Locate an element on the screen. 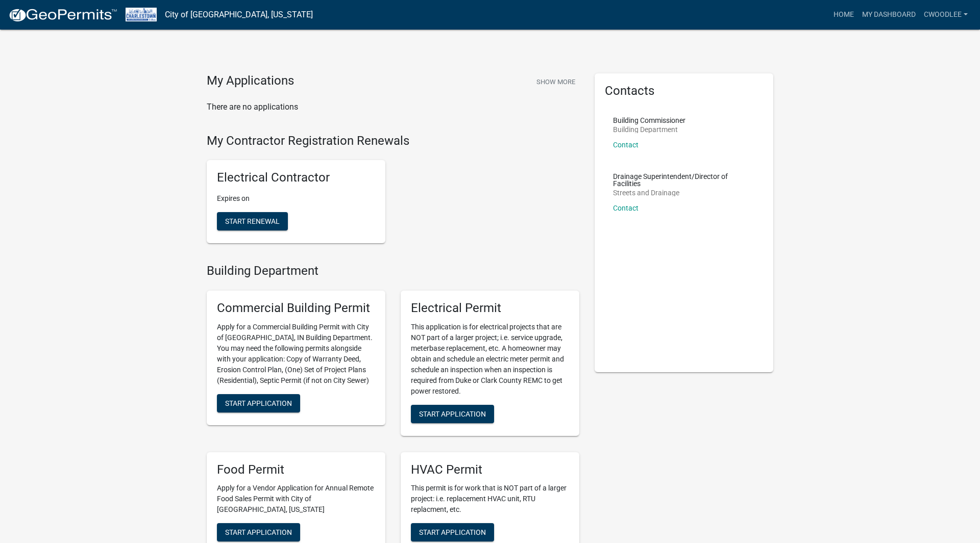 The image size is (980, 543). h5: Contacts is located at coordinates (684, 90).